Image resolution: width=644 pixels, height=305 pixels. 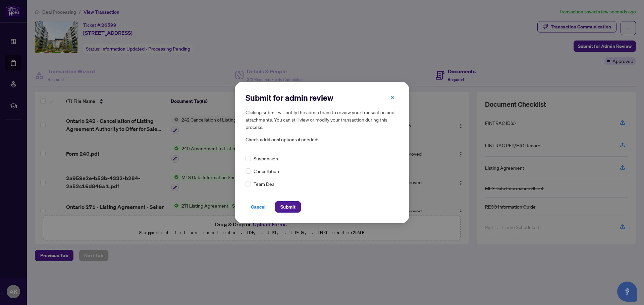 What do you see at coordinates (392, 98) in the screenshot?
I see `span: close` at bounding box center [392, 98].